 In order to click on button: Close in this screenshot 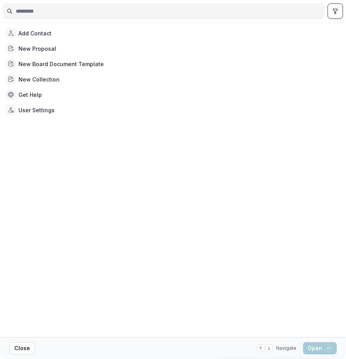, I will do `click(22, 348)`.